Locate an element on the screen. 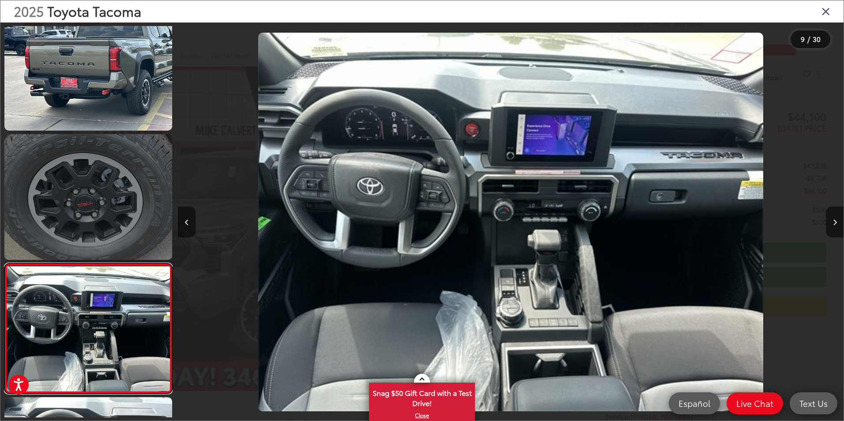  span: Español is located at coordinates (694, 403).